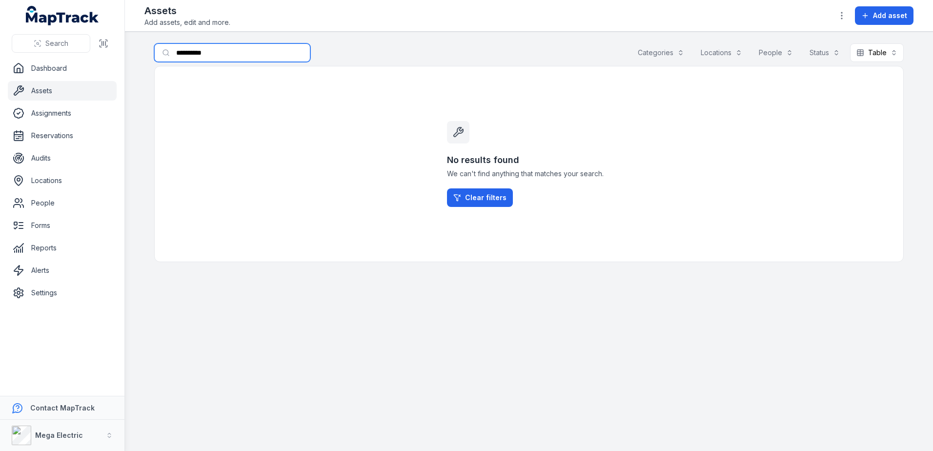 Image resolution: width=933 pixels, height=451 pixels. What do you see at coordinates (529, 160) in the screenshot?
I see `h3: No results found` at bounding box center [529, 160].